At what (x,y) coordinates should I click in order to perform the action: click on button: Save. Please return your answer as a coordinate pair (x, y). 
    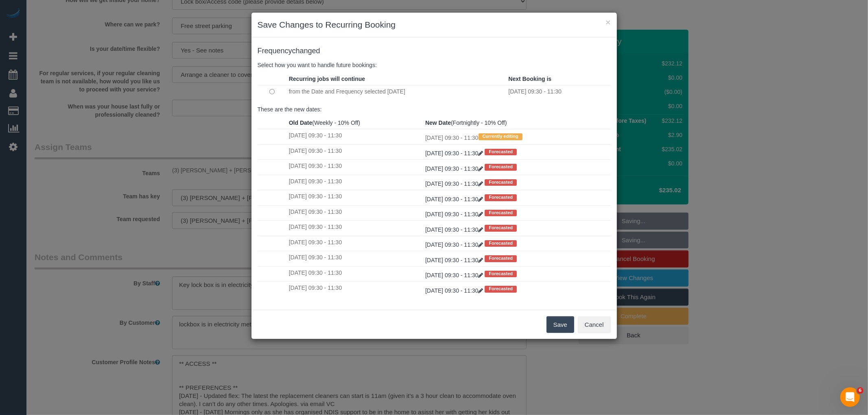
    Looking at the image, I should click on (560, 325).